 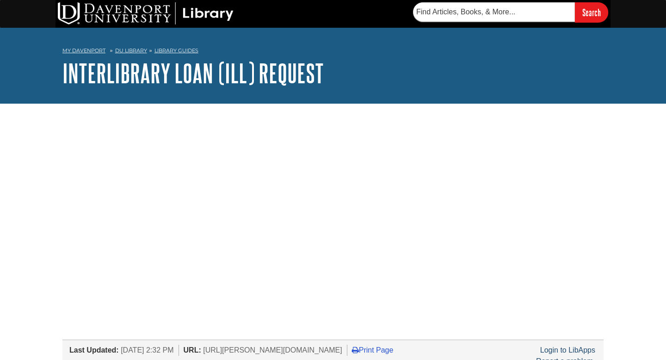 What do you see at coordinates (146, 13) in the screenshot?
I see `img: DU Library` at bounding box center [146, 13].